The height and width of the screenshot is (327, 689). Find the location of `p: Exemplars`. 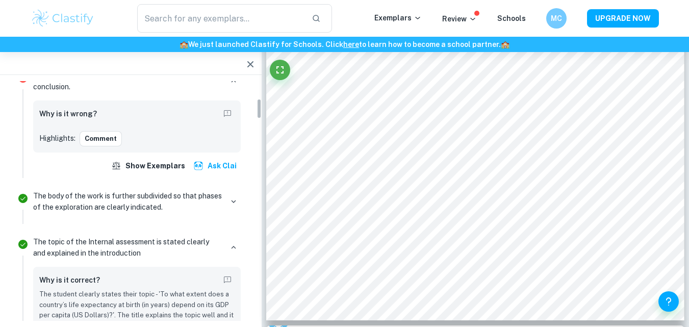

p: Exemplars is located at coordinates (398, 18).